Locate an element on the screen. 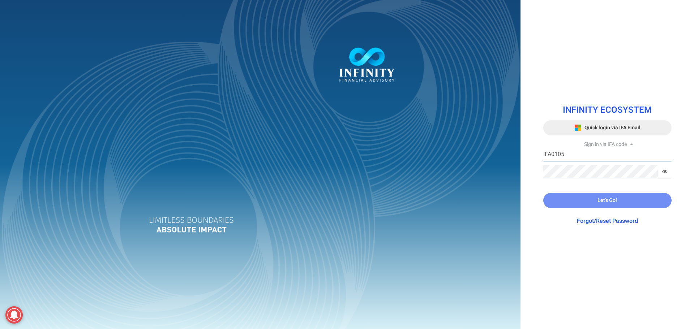  span: Quick login via IFA Email is located at coordinates (612, 128).